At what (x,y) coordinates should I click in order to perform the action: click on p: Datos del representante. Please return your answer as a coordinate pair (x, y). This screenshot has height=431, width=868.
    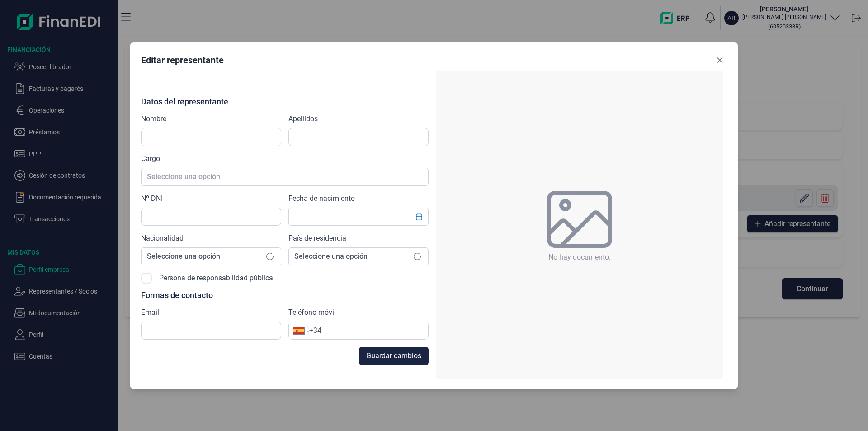
    Looking at the image, I should click on (285, 101).